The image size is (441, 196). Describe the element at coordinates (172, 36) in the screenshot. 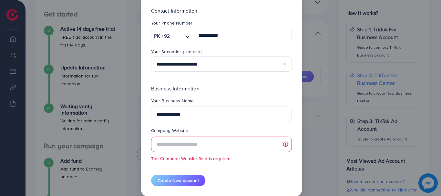

I see `div: Search for option` at that location.